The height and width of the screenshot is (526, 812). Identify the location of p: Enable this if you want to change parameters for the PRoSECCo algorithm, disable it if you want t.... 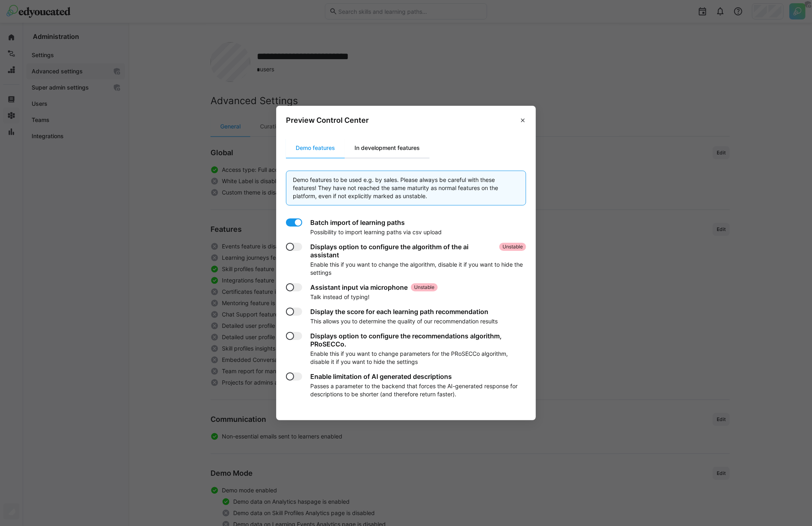
(418, 357).